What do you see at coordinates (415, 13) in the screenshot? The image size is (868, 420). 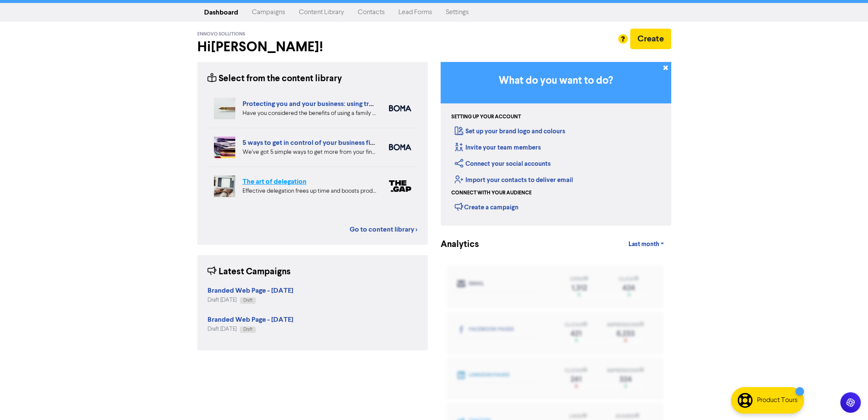 I see `a: Lead Forms` at bounding box center [415, 13].